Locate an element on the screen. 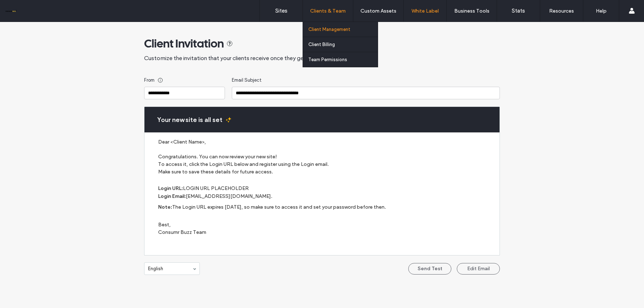 Image resolution: width=644 pixels, height=308 pixels. label: Best, Consumr Buzz Team is located at coordinates (325, 228).